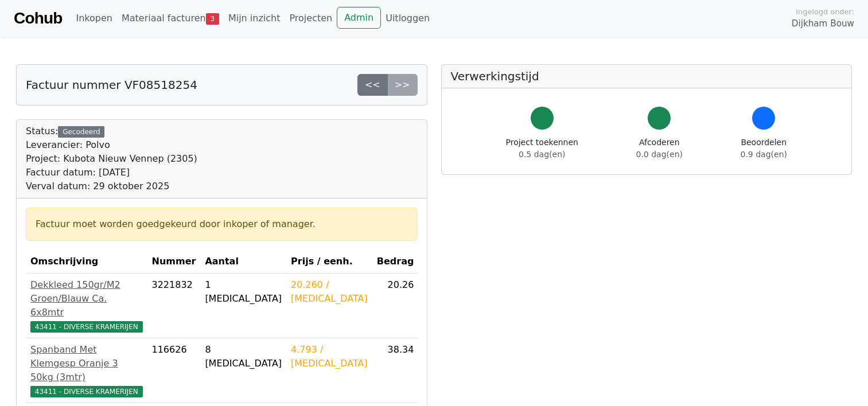 The height and width of the screenshot is (406, 868). What do you see at coordinates (174, 306) in the screenshot?
I see `td: 3221832` at bounding box center [174, 306].